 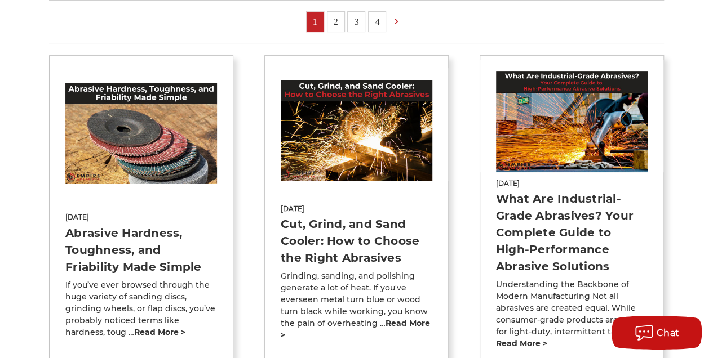 I want to click on a: Cut, Grind, and Sand Cooler: How to Choose the Right Abrasives, so click(x=350, y=241).